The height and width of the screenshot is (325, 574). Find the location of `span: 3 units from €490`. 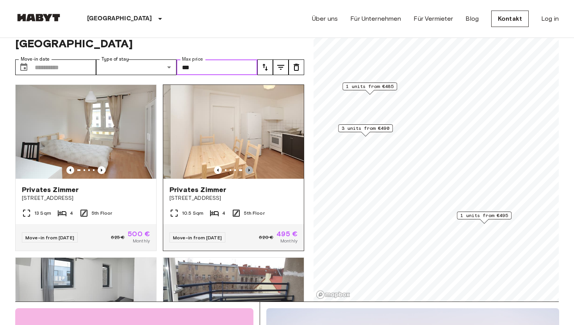

span: 3 units from €490 is located at coordinates (366, 128).